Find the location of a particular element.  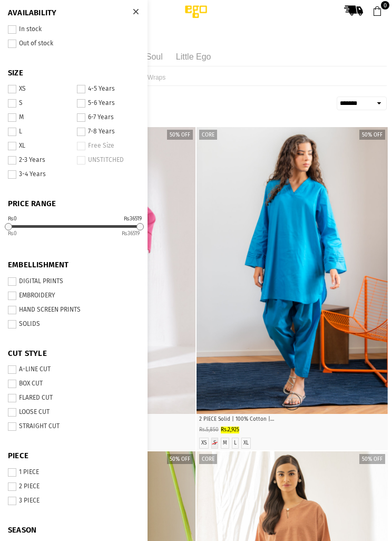

li: Little ego is located at coordinates (193, 57).